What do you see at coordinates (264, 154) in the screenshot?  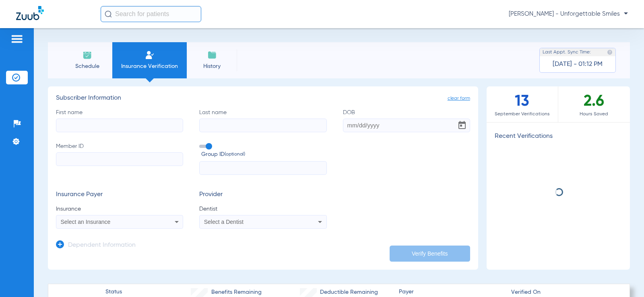 I see `span: Group ID` at bounding box center [264, 154].